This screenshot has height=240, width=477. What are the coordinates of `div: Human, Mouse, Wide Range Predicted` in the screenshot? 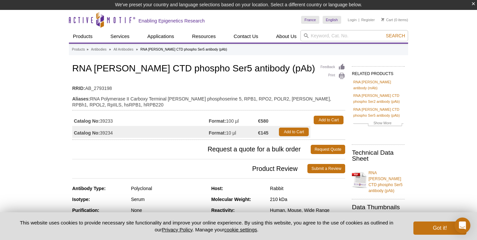 It's located at (307, 214).